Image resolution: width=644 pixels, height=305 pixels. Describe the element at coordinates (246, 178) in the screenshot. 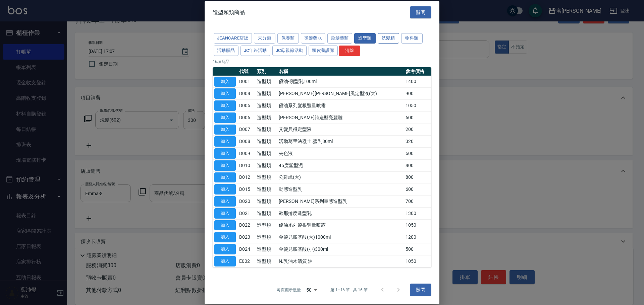

I see `td: D012` at that location.